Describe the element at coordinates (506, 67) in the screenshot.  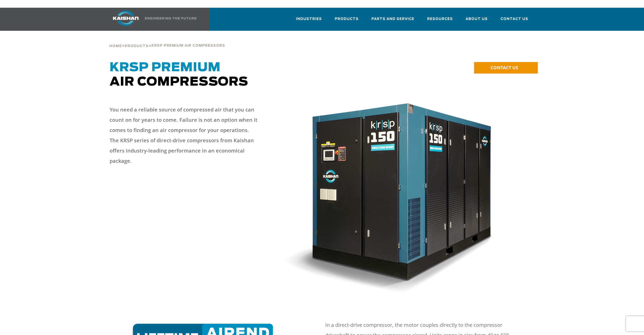
I see `a: CONTACT US` at that location.